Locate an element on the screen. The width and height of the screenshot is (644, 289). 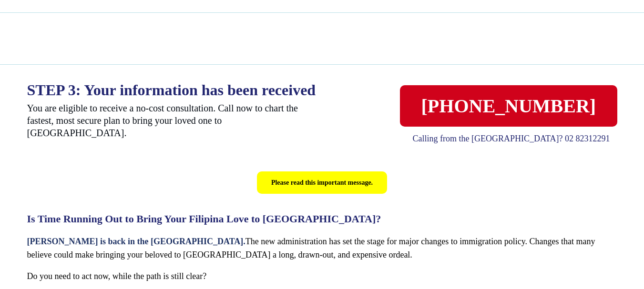
span: The new administration has set the stage for major changes to immigration policy. Changes that ma... is located at coordinates (311, 248).